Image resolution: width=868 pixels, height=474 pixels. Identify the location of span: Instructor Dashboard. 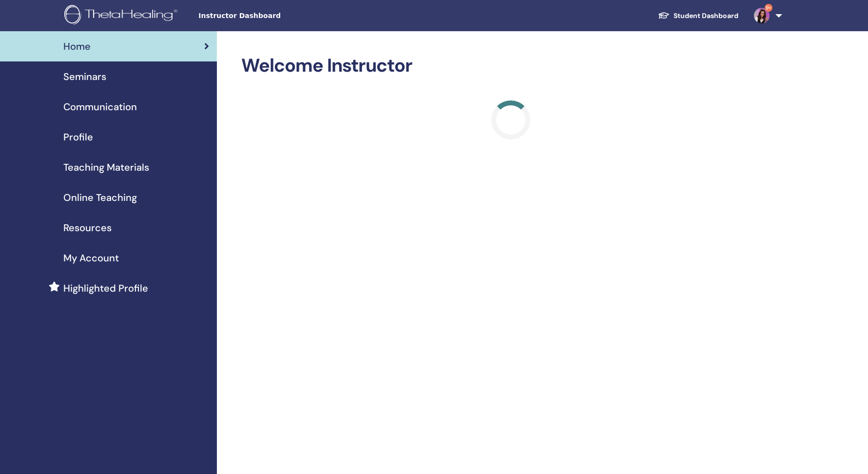
(272, 16).